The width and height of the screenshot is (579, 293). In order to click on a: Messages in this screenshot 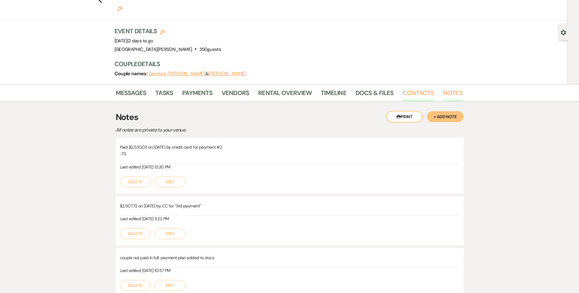, I will do `click(131, 95)`.